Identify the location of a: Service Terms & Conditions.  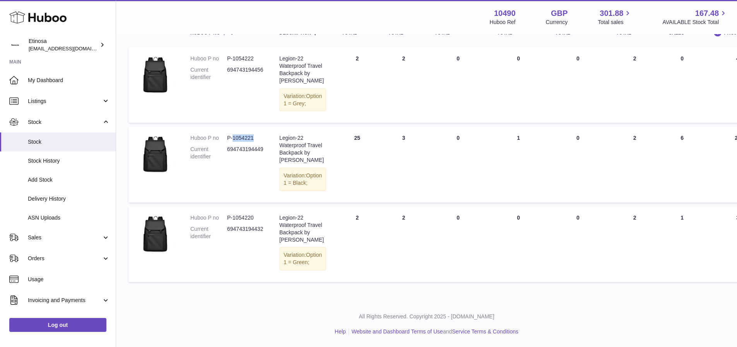
(485, 331).